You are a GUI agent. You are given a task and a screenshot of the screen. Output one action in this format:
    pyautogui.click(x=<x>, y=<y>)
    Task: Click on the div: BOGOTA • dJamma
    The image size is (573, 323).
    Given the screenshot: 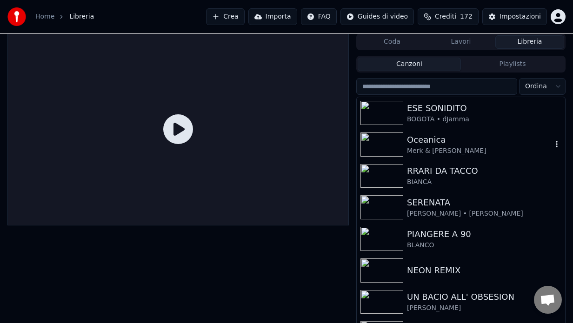 What is the action you would take?
    pyautogui.click(x=485, y=120)
    